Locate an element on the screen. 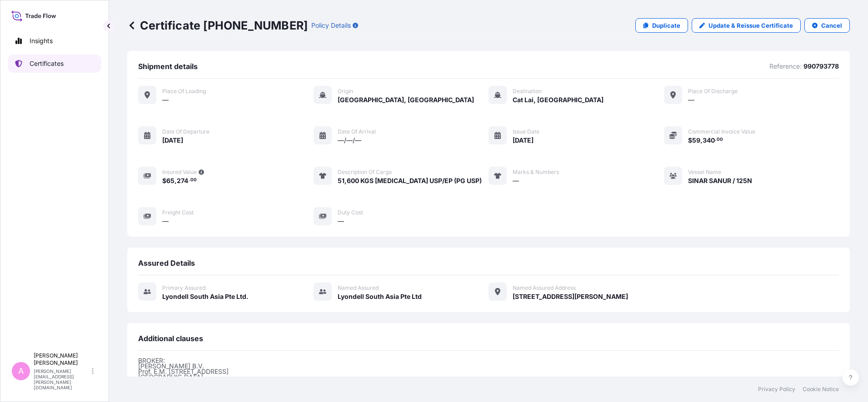  span: Primary assured is located at coordinates (183, 288).